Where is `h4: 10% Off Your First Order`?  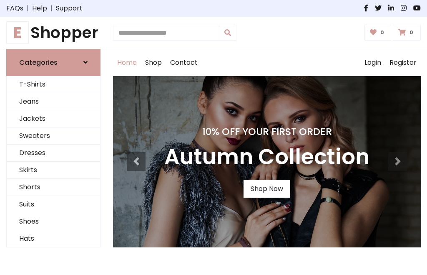 h4: 10% Off Your First Order is located at coordinates (267, 131).